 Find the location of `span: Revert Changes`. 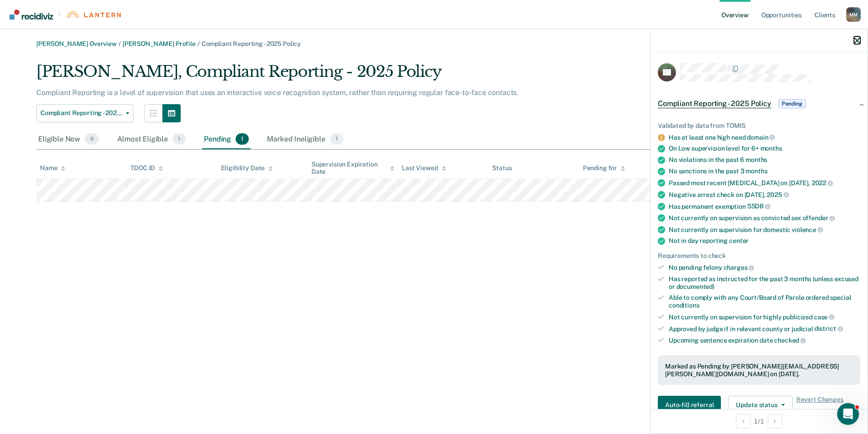

span: Revert Changes is located at coordinates (820, 405).